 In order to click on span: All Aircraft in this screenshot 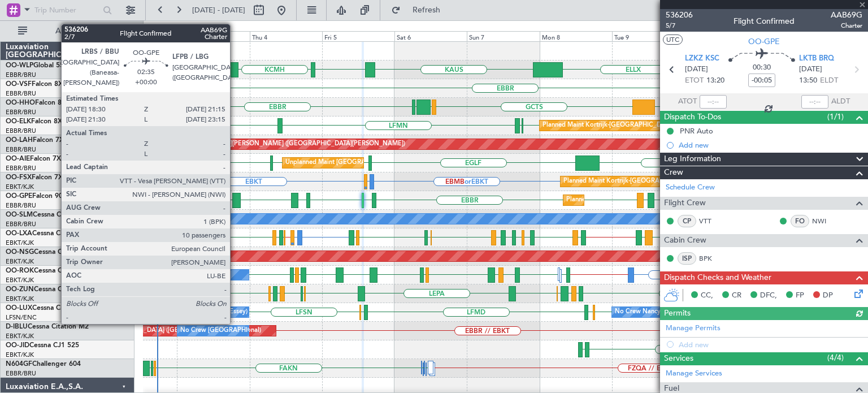, I will do `click(74, 31)`.